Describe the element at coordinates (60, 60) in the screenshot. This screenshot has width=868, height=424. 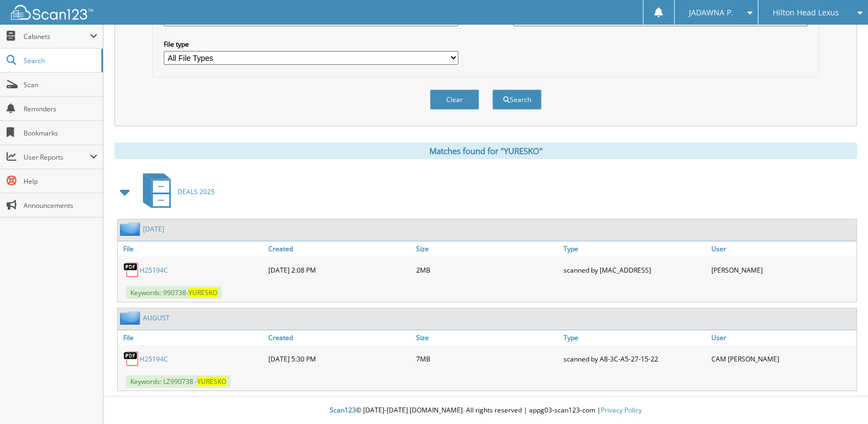
I see `span: Search` at that location.